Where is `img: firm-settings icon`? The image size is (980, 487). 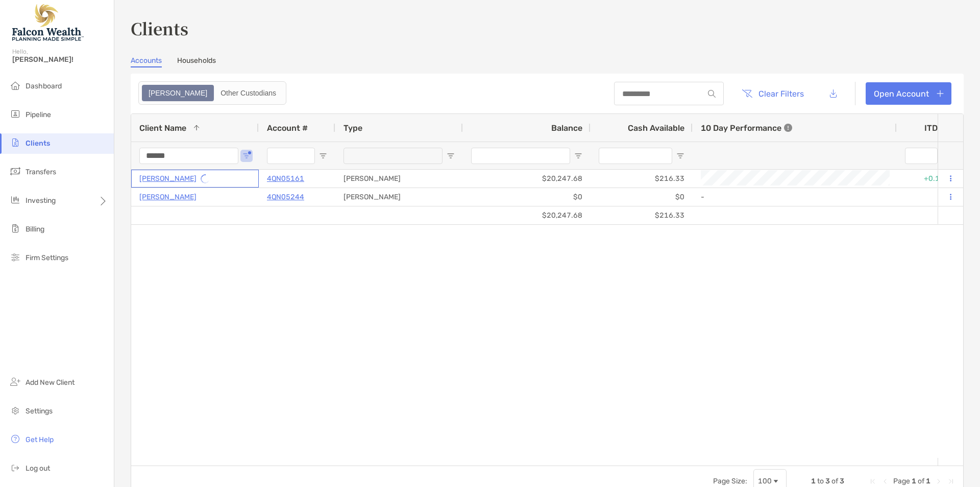 img: firm-settings icon is located at coordinates (15, 257).